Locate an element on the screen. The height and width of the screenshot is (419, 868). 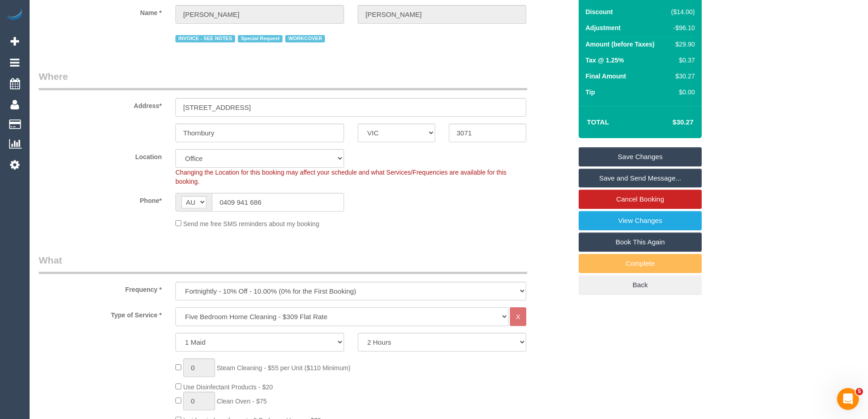
span: Special Request is located at coordinates (260, 39).